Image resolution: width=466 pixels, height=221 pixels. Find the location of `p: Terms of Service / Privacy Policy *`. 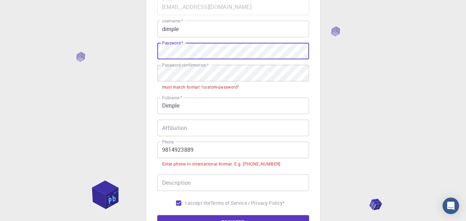

p: Terms of Service / Privacy Policy * is located at coordinates (247, 203).